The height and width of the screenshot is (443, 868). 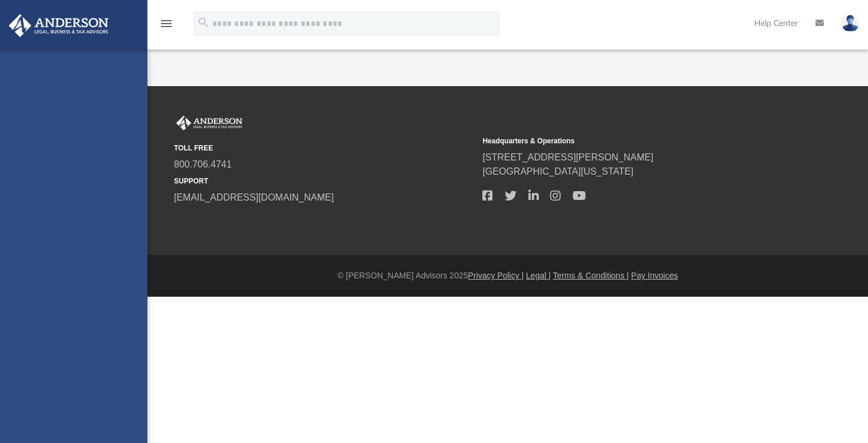 I want to click on a: 800.706.4741, so click(x=203, y=164).